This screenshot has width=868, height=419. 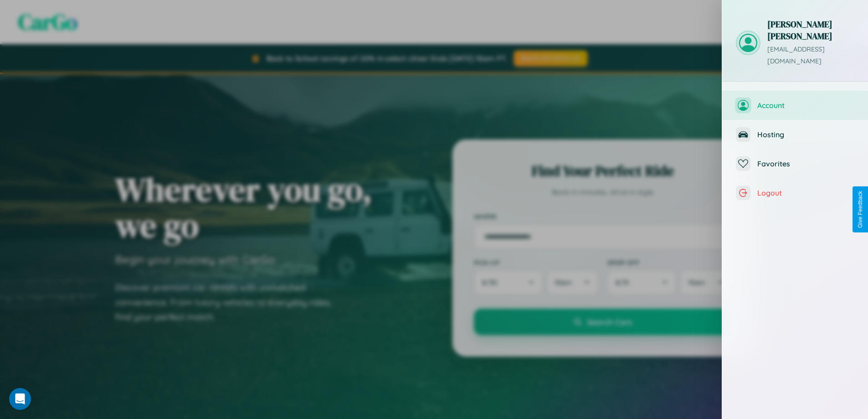 I want to click on span: Hosting, so click(x=805, y=134).